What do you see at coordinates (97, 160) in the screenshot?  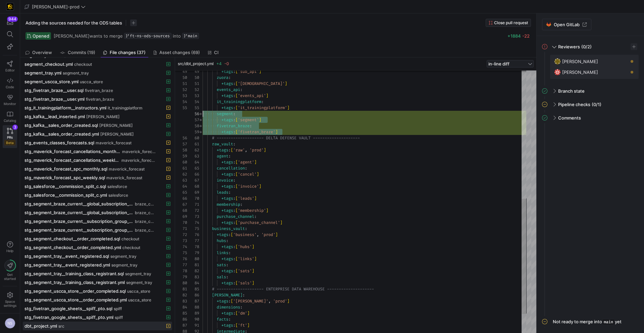 I see `button: stg_maverick_forecast_cancellations_weekly.sqlmaverick_forecast` at bounding box center [97, 160].